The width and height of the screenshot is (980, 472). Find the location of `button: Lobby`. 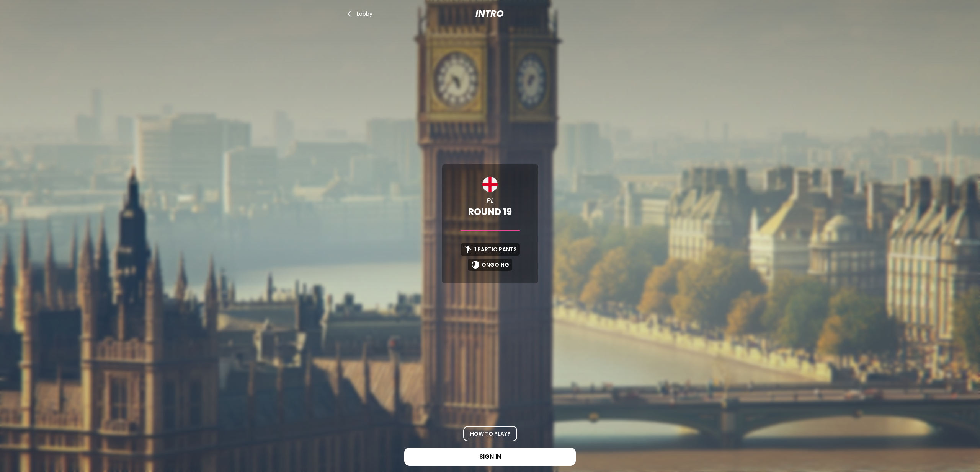

button: Lobby is located at coordinates (358, 14).